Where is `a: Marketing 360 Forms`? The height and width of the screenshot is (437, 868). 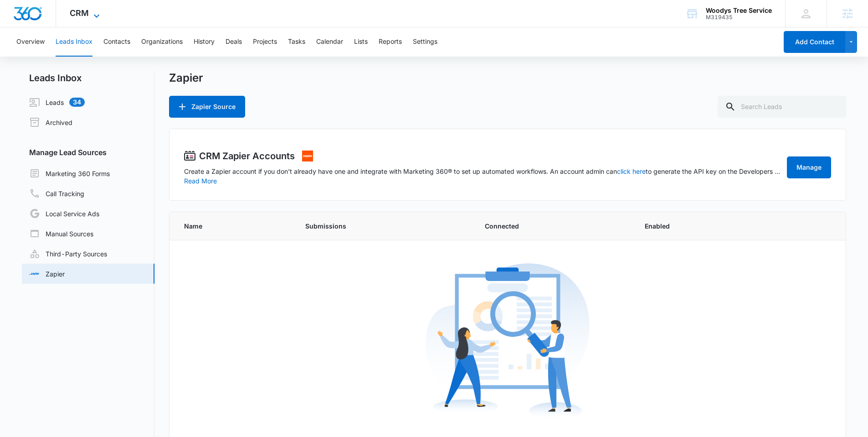
a: Marketing 360 Forms is located at coordinates (69, 173).